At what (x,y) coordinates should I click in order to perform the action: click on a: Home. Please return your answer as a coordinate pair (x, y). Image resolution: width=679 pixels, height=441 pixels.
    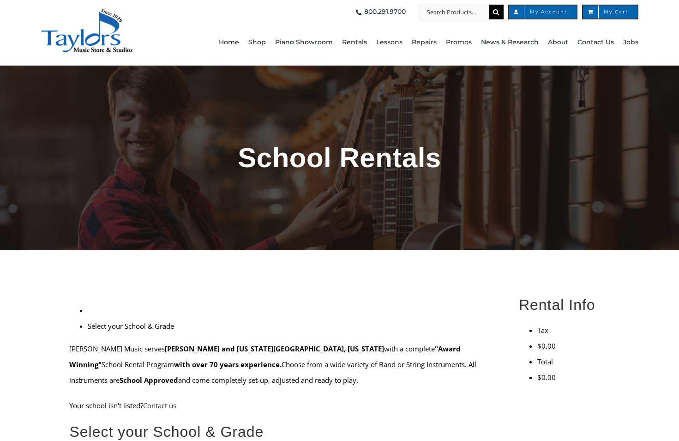
    Looking at the image, I should click on (229, 42).